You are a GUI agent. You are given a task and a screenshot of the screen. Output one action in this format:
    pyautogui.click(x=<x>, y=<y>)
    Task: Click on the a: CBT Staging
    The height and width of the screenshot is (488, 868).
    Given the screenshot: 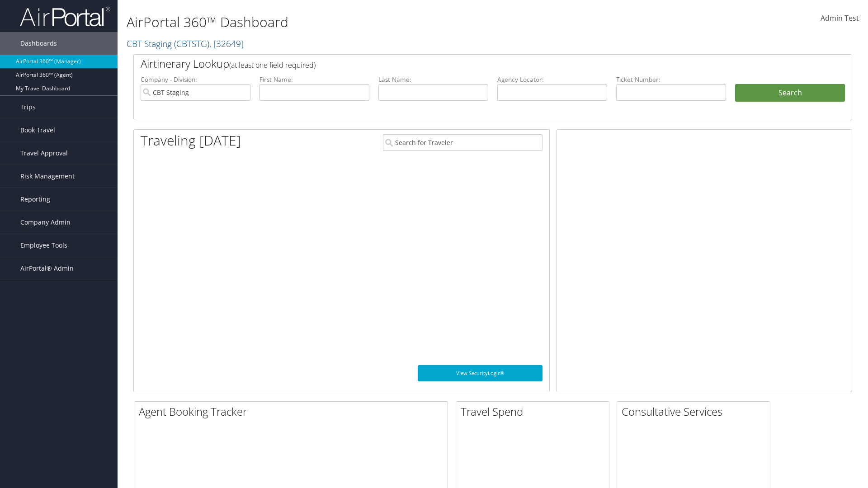 What is the action you would take?
    pyautogui.click(x=185, y=43)
    